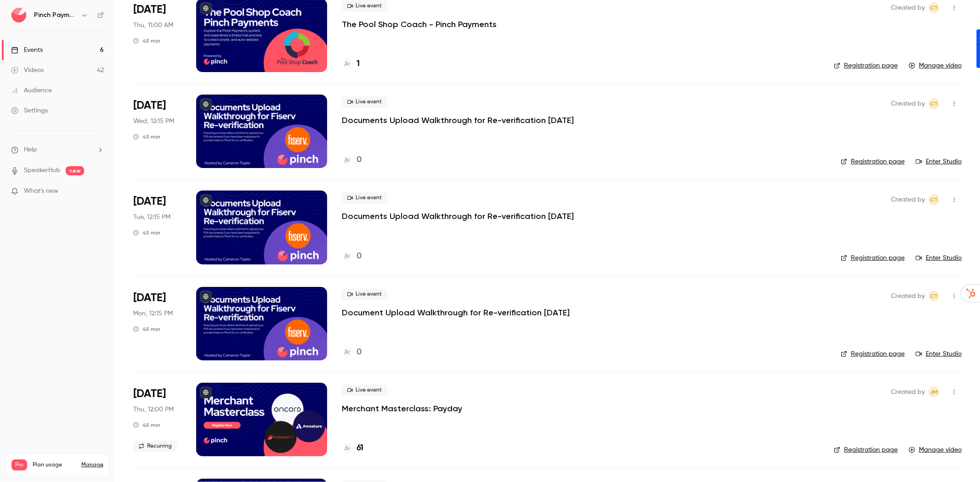 This screenshot has width=980, height=482. What do you see at coordinates (352, 449) in the screenshot?
I see `a: 61` at bounding box center [352, 449].